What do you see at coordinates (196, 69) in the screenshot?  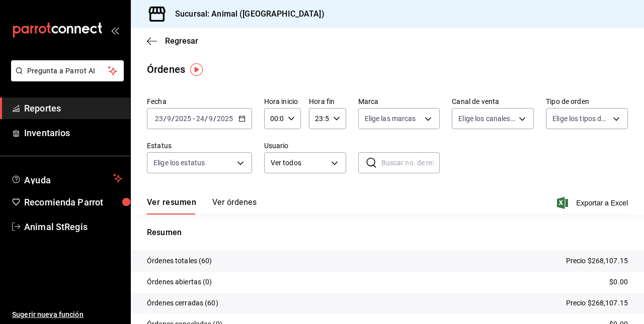 I see `img: Marcador de información sobre herramientas` at bounding box center [196, 69].